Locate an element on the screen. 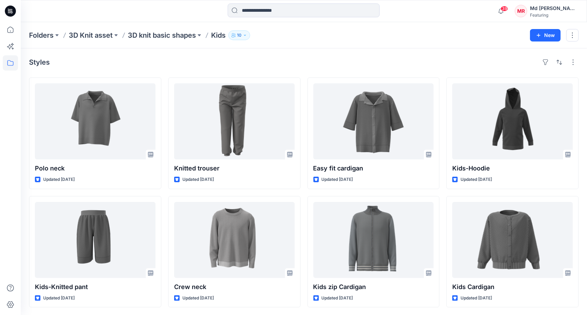  p: Polo neck is located at coordinates (95, 168).